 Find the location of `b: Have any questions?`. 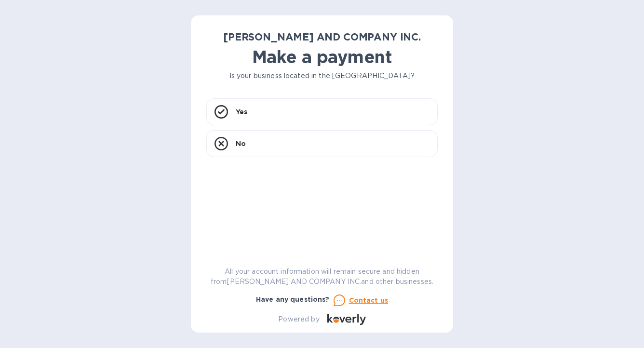

b: Have any questions? is located at coordinates (292, 299).